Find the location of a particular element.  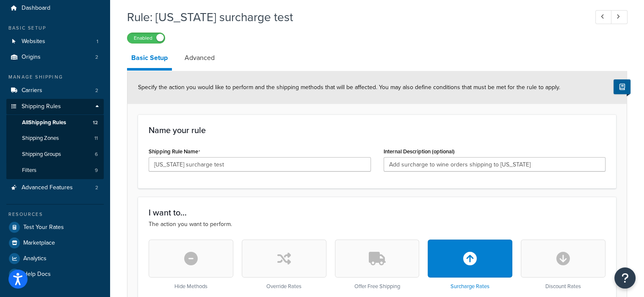

h3: I want to... is located at coordinates (377, 212).